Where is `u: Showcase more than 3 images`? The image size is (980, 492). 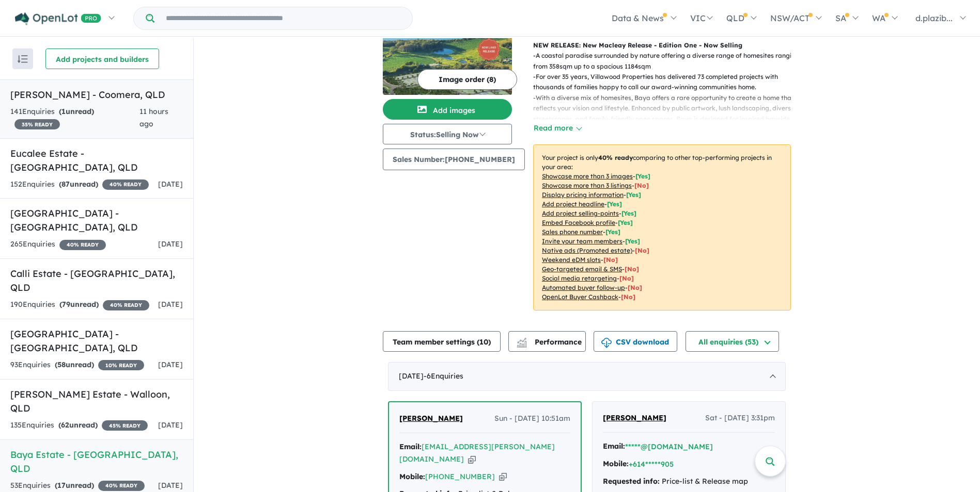
u: Showcase more than 3 images is located at coordinates (587, 176).